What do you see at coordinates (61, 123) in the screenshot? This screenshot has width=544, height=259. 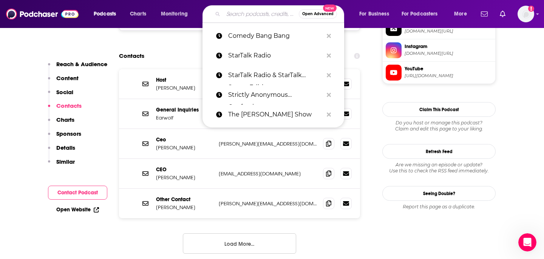 I see `button: Charts` at bounding box center [61, 123].